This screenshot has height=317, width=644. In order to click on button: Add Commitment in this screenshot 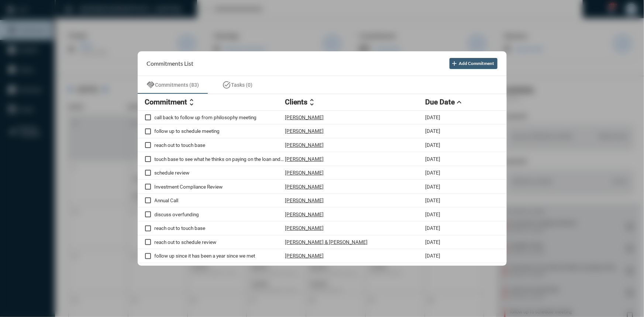, I will do `click(473, 63)`.